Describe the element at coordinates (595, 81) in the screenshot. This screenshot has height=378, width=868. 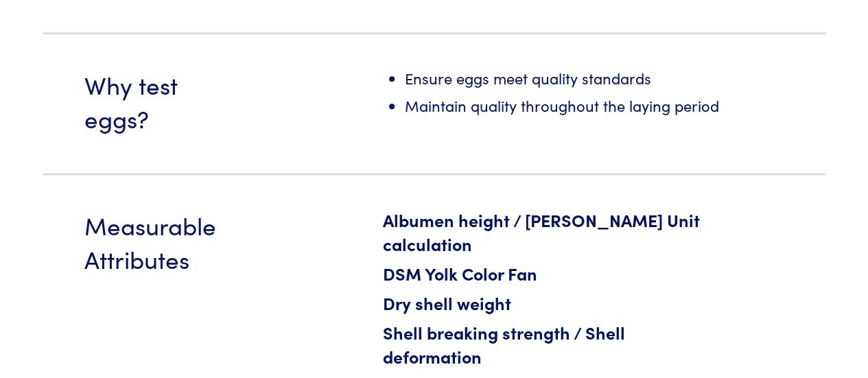
I see `li: Ensure eggs meet quality standards` at that location.